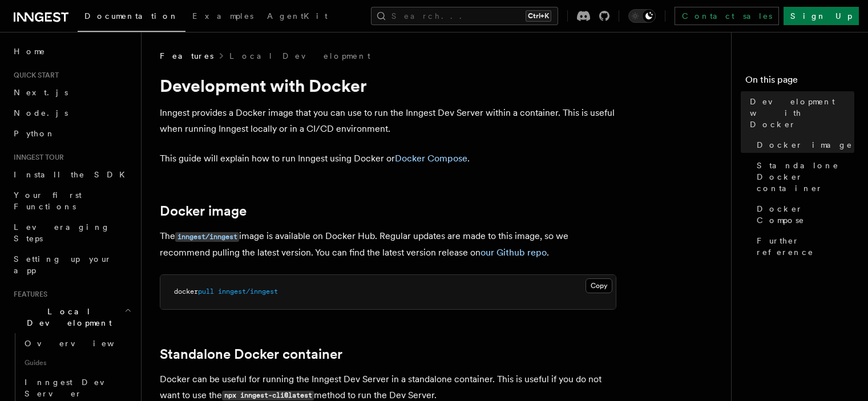 This screenshot has width=868, height=401. I want to click on a: AgentKit, so click(297, 17).